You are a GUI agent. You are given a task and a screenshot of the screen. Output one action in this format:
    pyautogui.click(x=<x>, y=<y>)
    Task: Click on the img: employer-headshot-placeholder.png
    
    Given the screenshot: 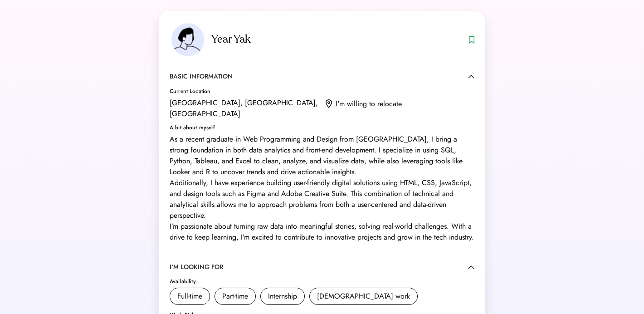 What is the action you would take?
    pyautogui.click(x=188, y=39)
    